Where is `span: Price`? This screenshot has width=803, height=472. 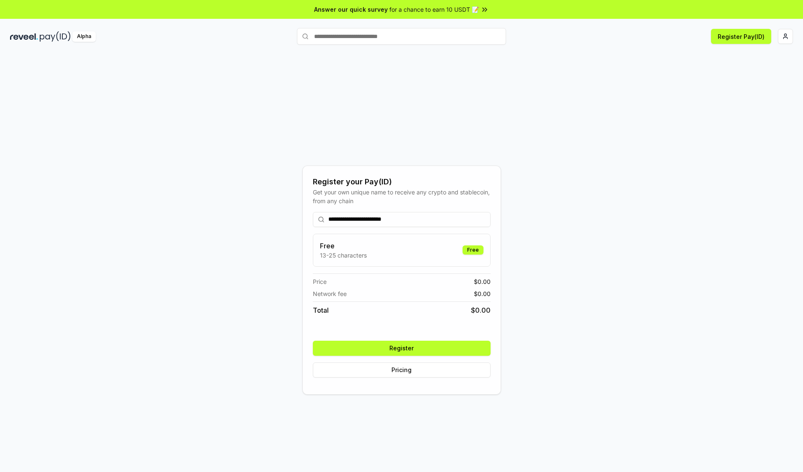 span: Price is located at coordinates (319, 281).